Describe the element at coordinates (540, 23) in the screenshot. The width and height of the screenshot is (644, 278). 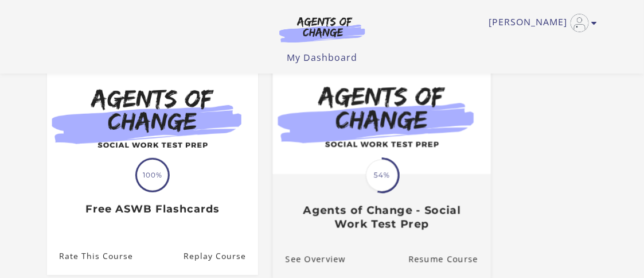
I see `a: Toggle menu` at that location.